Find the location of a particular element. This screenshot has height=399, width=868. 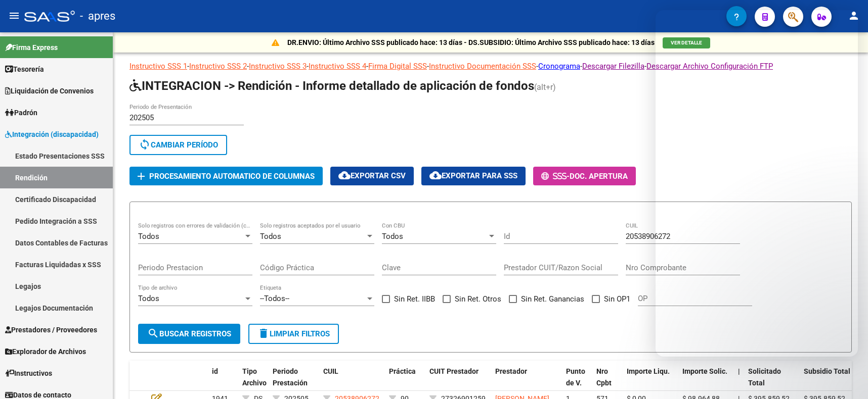

a: Instructivo SSS 1 is located at coordinates (158, 66).